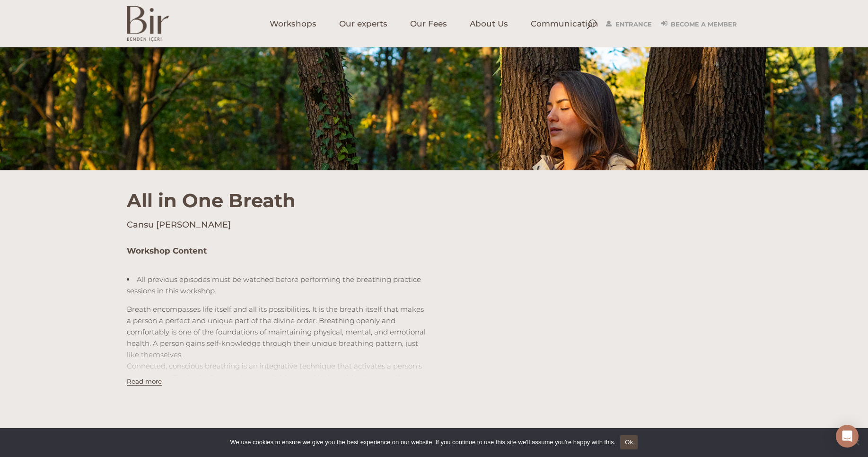 This screenshot has height=457, width=868. I want to click on a: Become a Member, so click(699, 24).